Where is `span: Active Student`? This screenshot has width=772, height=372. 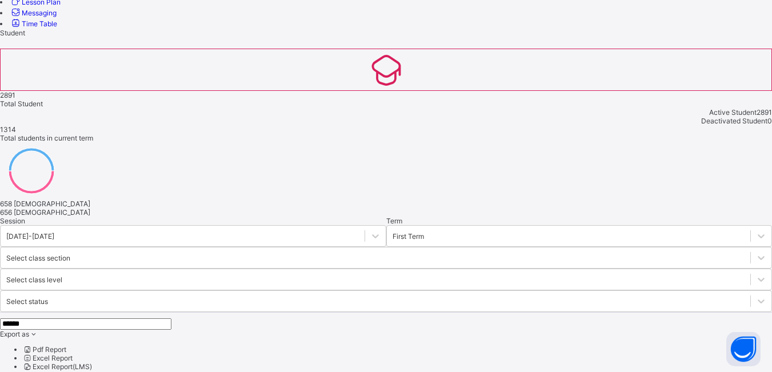 span: Active Student is located at coordinates (732, 112).